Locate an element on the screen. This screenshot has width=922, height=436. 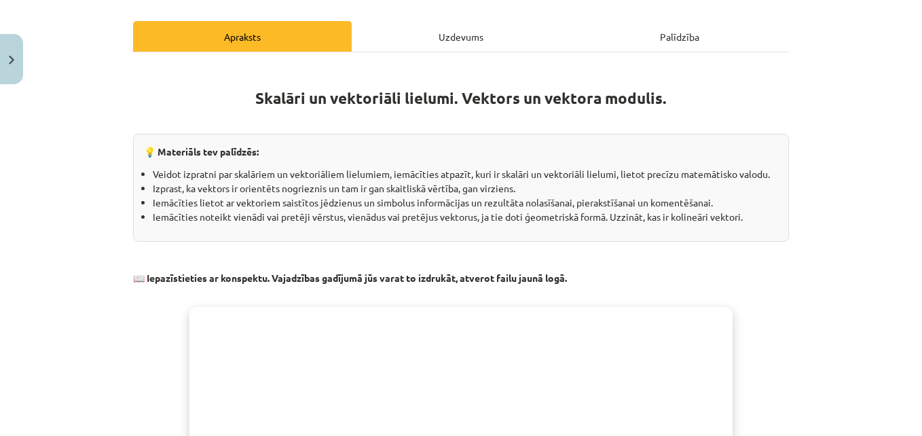
li: Veidot izpratni par skalāriem un vektoriāliem lielumiem, iemācīties atpazīt, kuri ir skalāri un v... is located at coordinates (465, 174).